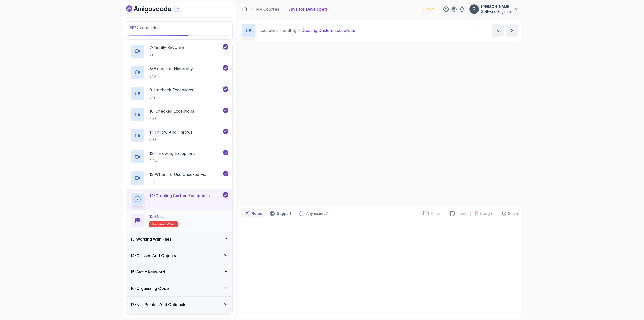 The height and width of the screenshot is (320, 644). Describe the element at coordinates (474, 9) in the screenshot. I see `img: user profile image` at that location.